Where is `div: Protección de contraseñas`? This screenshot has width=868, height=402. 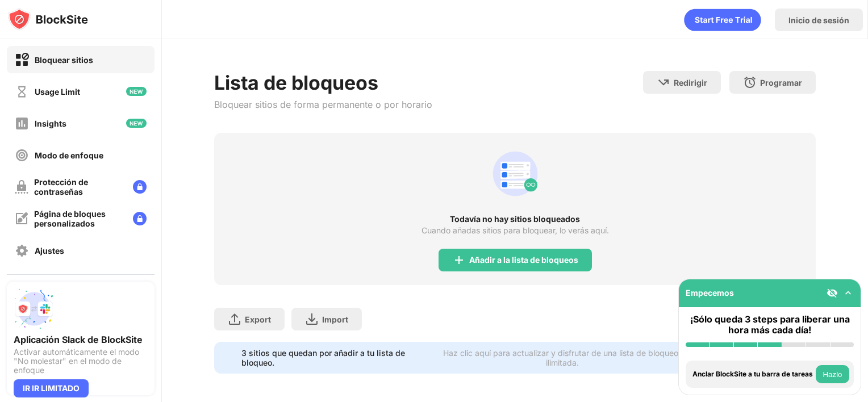 div: Protección de contraseñas is located at coordinates (79, 187).